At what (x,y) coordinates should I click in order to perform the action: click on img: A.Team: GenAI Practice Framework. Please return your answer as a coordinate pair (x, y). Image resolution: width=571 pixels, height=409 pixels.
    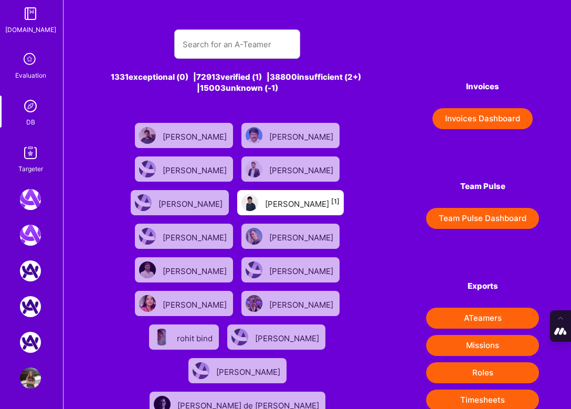
    Looking at the image, I should click on (30, 235).